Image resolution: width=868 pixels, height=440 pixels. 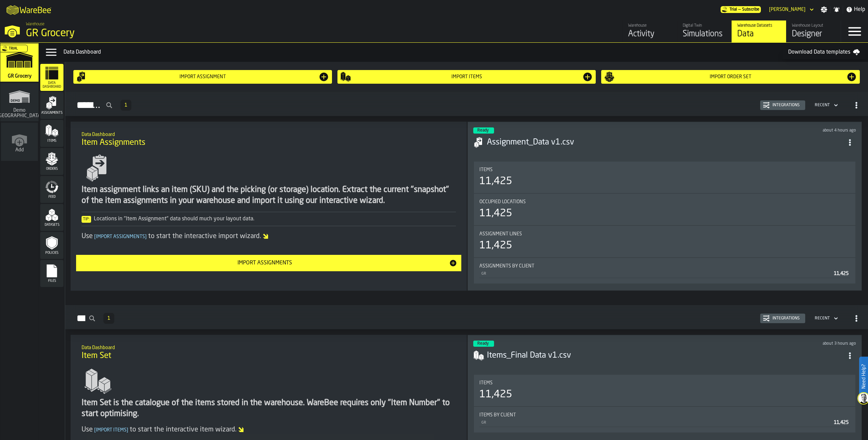 What do you see at coordinates (423, 53) in the screenshot?
I see `div: Data Dashboard` at bounding box center [423, 53].